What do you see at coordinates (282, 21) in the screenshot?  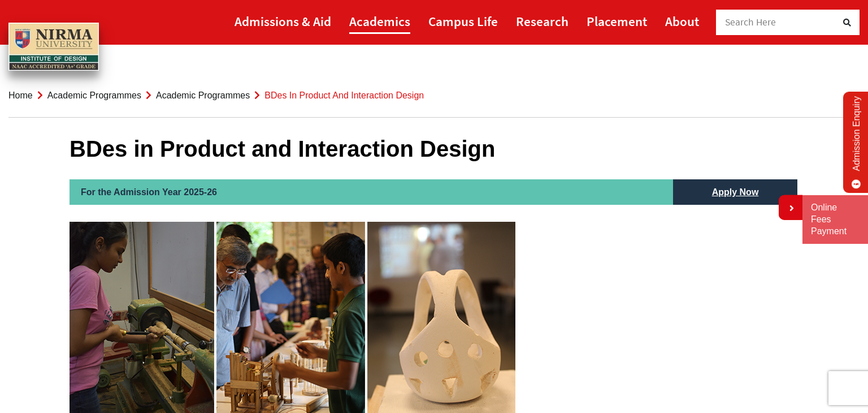 I see `a: Admissions & Aid` at bounding box center [282, 21].